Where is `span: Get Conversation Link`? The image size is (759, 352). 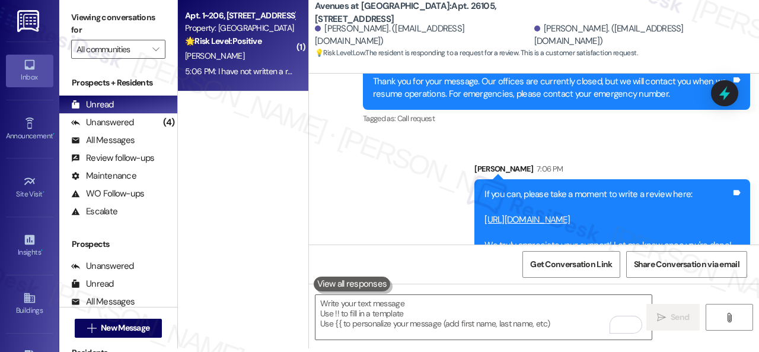
span: Get Conversation Link is located at coordinates (571, 264).